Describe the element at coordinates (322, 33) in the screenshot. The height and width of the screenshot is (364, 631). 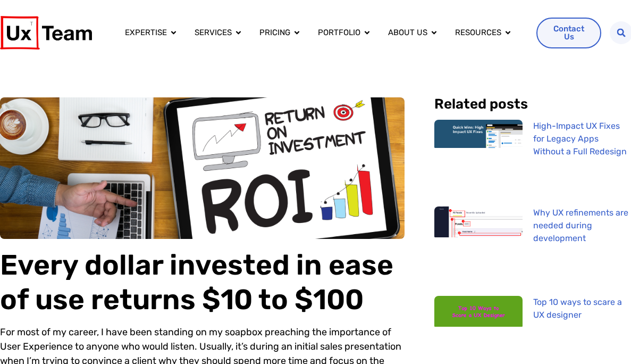
I see `div: Menu Toggle` at that location.